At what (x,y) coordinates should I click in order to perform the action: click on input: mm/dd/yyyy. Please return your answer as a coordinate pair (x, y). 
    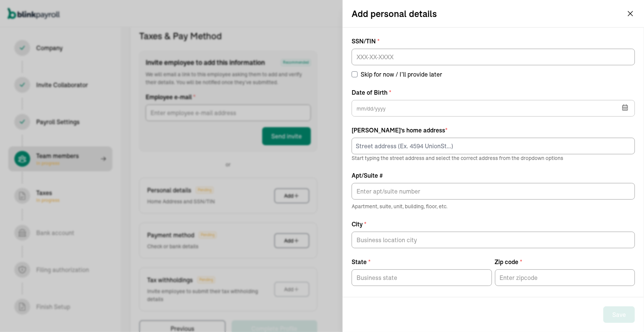
    Looking at the image, I should click on (493, 108).